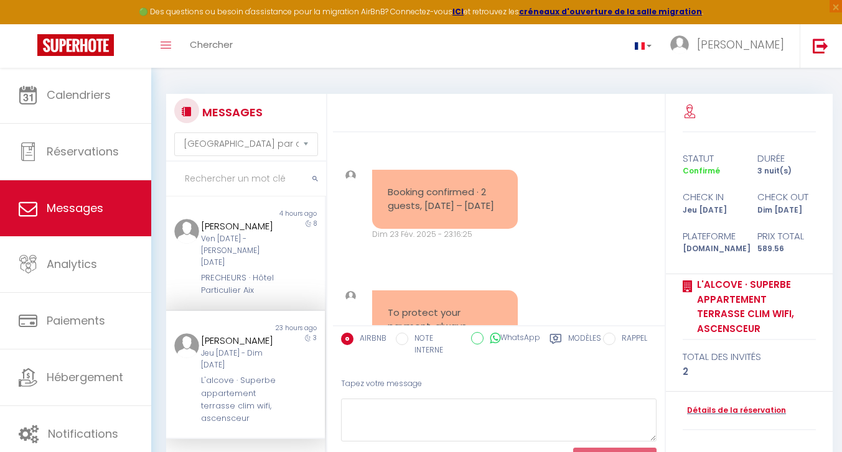 The width and height of the screenshot is (842, 452). I want to click on a: Chercher, so click(211, 46).